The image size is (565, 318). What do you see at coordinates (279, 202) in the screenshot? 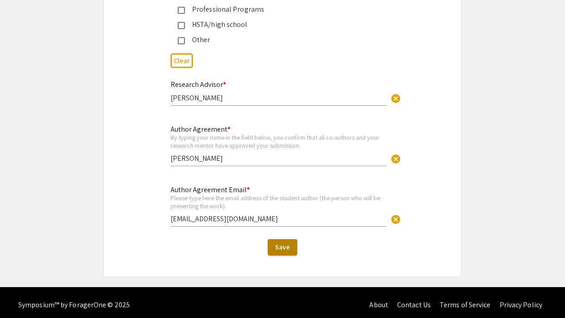
I see `div: Please type here the email address of the student author (the person who will be presenting the w...` at bounding box center [279, 202].